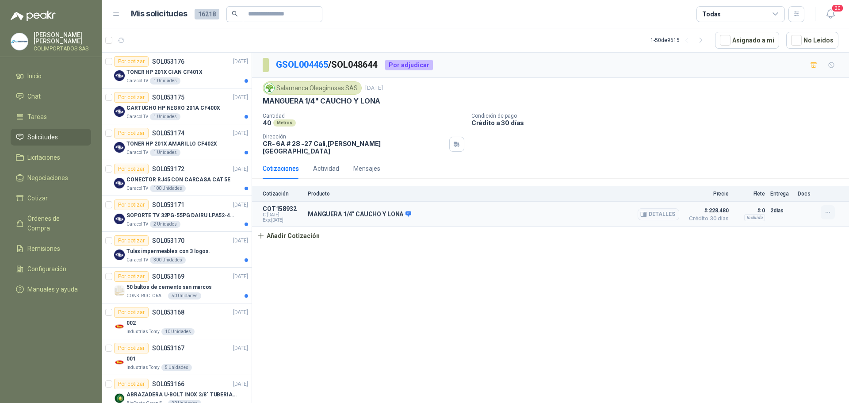 The image size is (849, 403). Describe the element at coordinates (747, 40) in the screenshot. I see `button: Asignado a mi` at that location.